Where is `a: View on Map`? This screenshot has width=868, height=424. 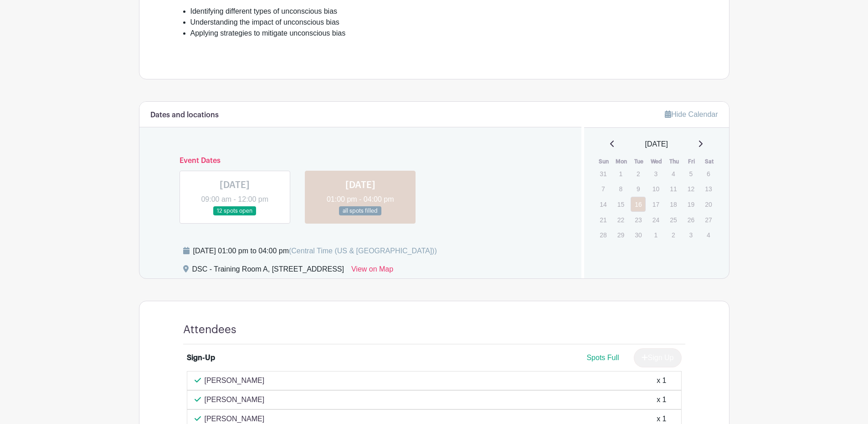
a: View on Map is located at coordinates (373, 271).